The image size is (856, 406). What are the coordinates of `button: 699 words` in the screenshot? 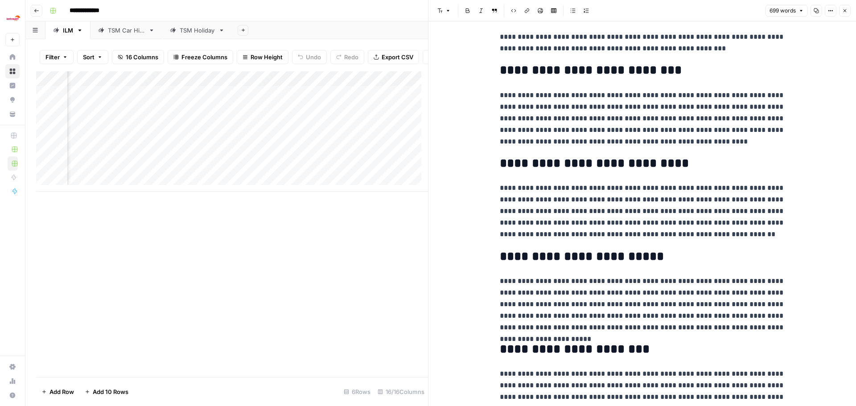 It's located at (786, 11).